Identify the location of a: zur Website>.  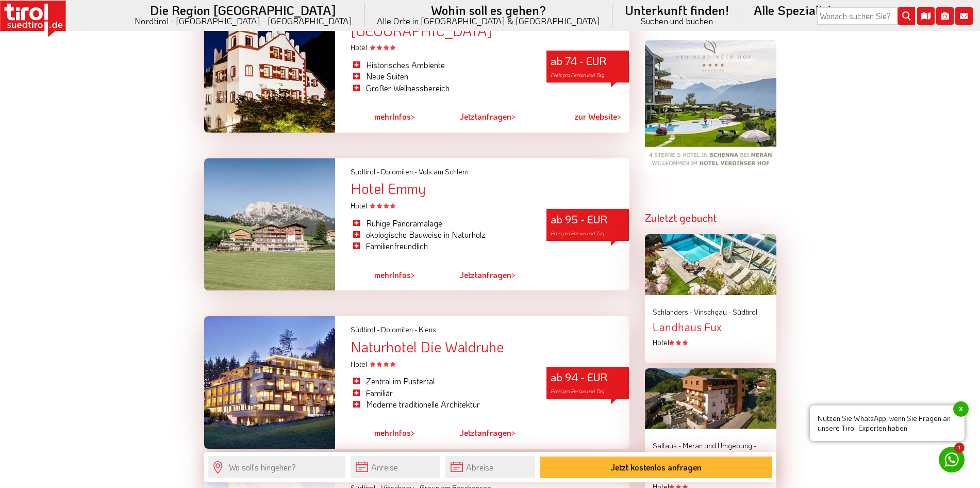
(597, 116).